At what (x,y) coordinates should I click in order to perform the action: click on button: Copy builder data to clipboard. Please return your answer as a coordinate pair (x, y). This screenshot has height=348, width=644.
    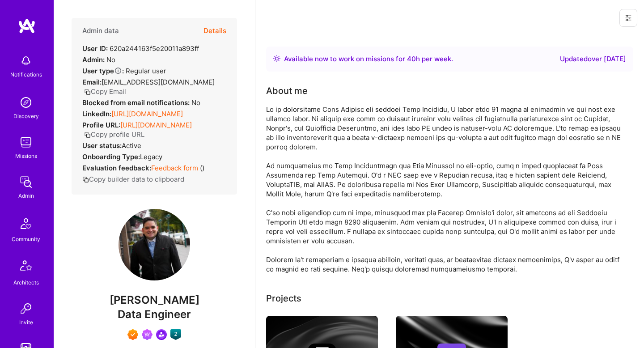
    Looking at the image, I should click on (133, 179).